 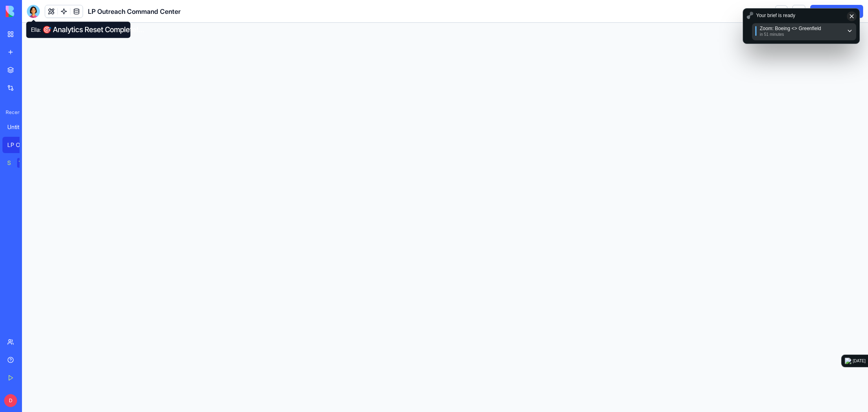 I want to click on a: Social Media Content GeneratorTRY, so click(x=18, y=163).